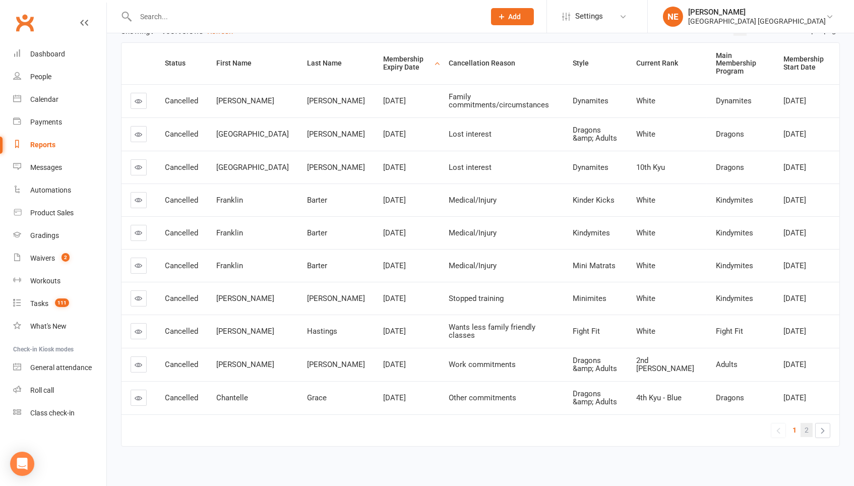  What do you see at coordinates (794, 430) in the screenshot?
I see `span: 1` at bounding box center [794, 430].